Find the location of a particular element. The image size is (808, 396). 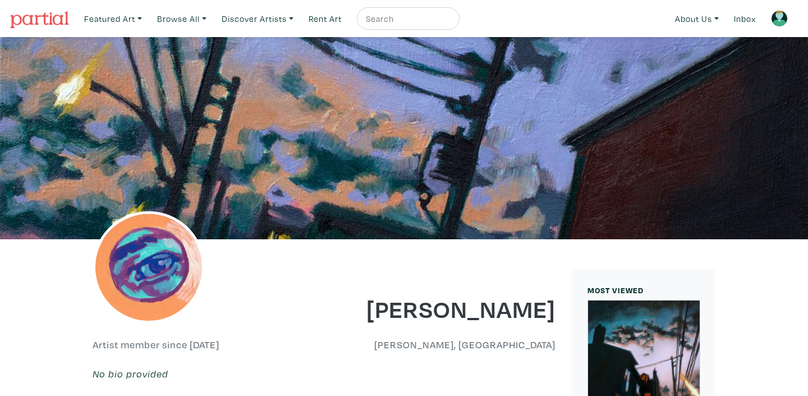

a: Inbox is located at coordinates (745, 19).